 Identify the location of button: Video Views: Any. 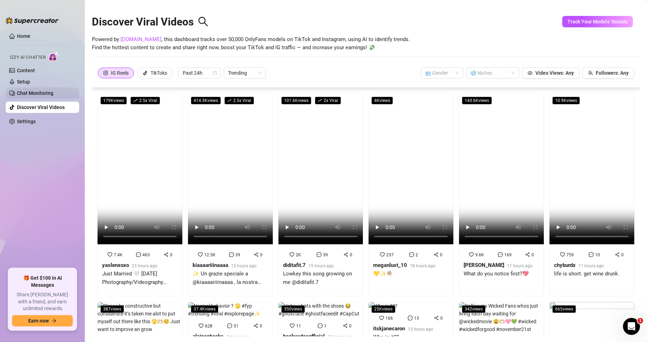
(551, 73).